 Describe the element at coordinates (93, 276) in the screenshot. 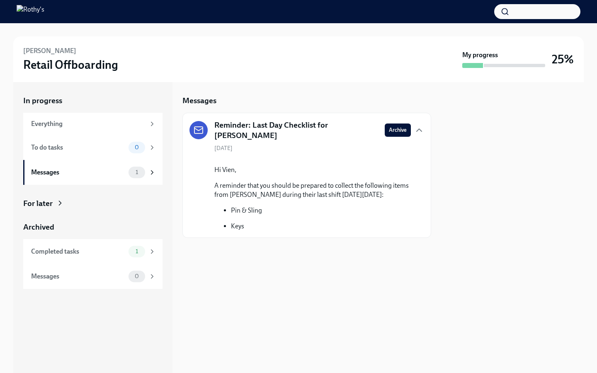

I see `a: Messages0` at that location.